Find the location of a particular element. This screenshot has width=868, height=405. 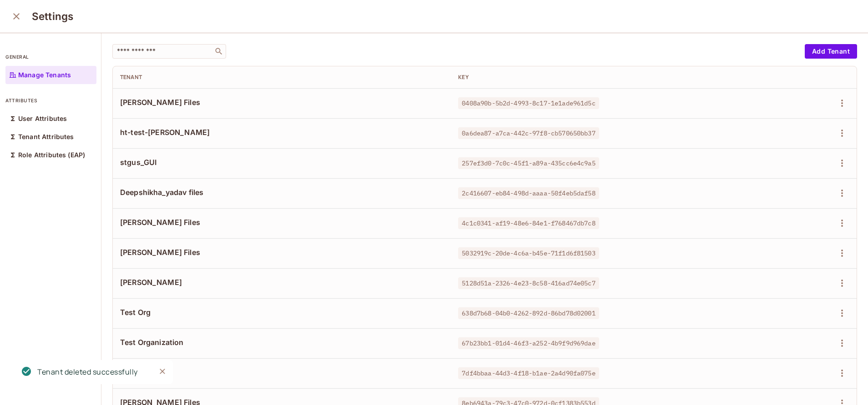

p: attributes is located at coordinates (51, 100).